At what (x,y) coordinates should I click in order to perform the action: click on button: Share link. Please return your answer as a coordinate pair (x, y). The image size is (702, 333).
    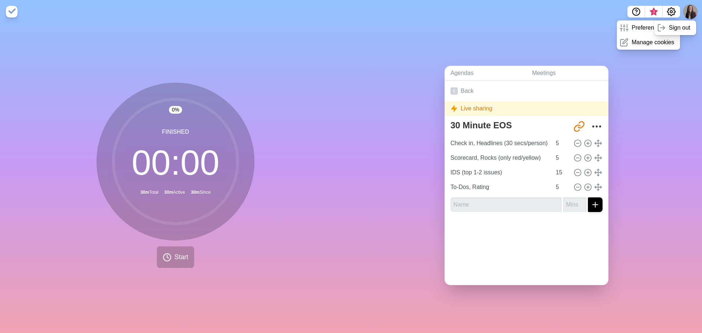
    Looking at the image, I should click on (579, 127).